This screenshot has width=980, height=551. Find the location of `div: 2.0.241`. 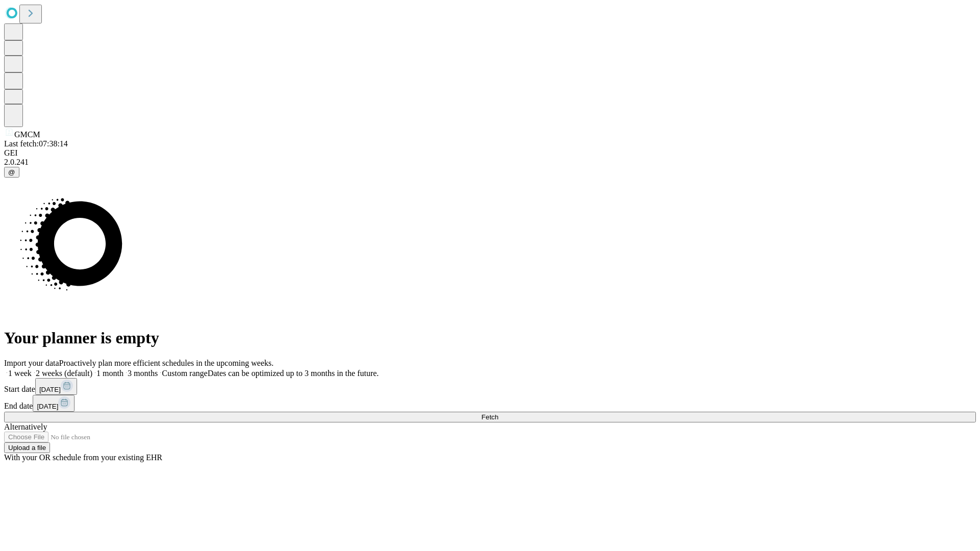

div: 2.0.241 is located at coordinates (490, 162).